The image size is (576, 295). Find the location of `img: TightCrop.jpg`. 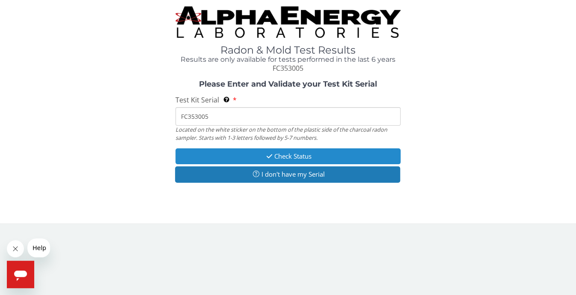

img: TightCrop.jpg is located at coordinates (288, 22).